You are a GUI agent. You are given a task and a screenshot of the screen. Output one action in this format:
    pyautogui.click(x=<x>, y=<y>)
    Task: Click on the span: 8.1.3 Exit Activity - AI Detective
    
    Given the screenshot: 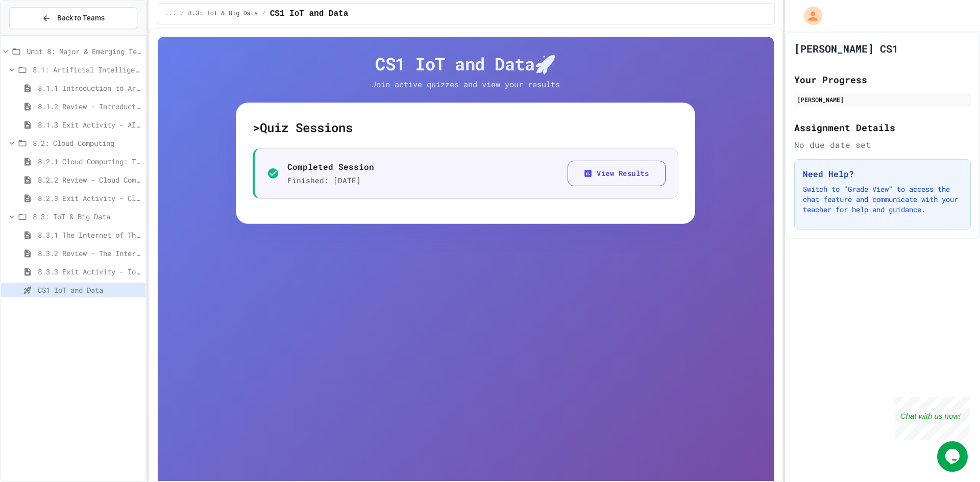 What is the action you would take?
    pyautogui.click(x=90, y=125)
    